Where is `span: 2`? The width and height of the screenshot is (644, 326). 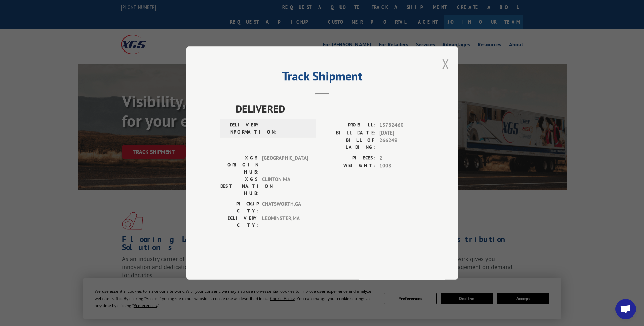
span: 2 is located at coordinates (402, 158).